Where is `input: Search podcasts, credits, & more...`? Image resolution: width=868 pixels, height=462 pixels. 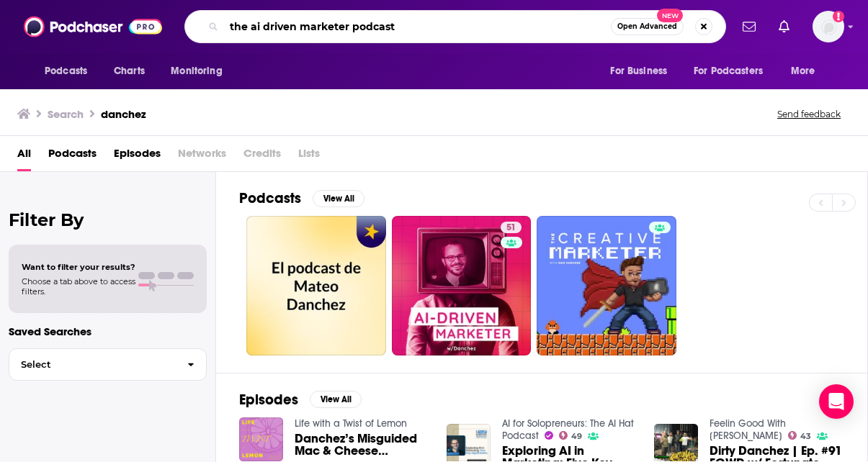
input: Search podcasts, credits, & more... is located at coordinates (417, 27).